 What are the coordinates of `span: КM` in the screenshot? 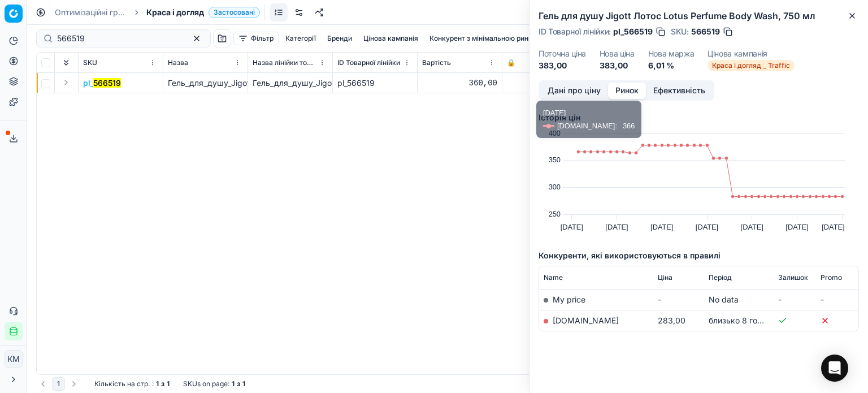 It's located at (14, 359).